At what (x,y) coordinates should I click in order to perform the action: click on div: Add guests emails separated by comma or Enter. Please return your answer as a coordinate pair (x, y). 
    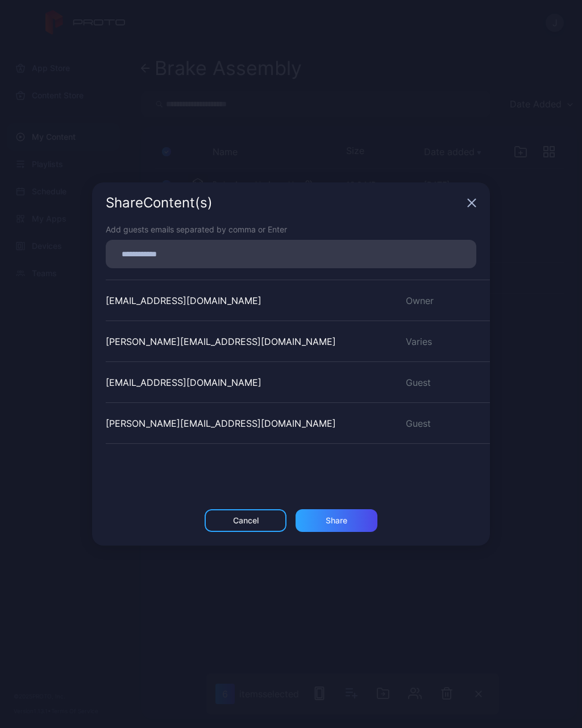
    Looking at the image, I should click on (291, 229).